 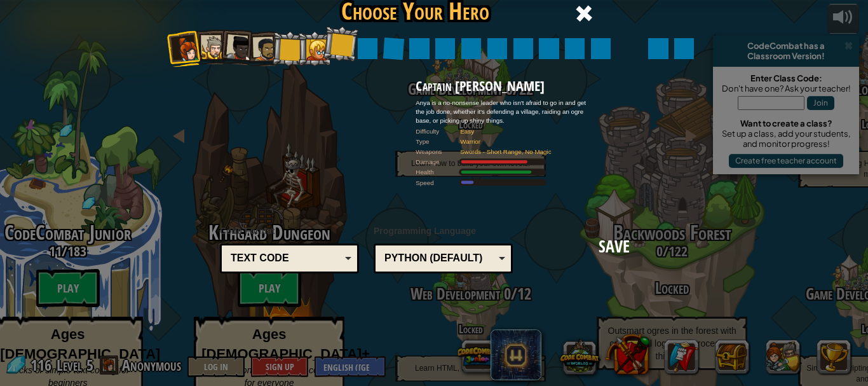 What do you see at coordinates (366, 48) in the screenshot?
I see `li: Senick Steelclaw` at bounding box center [366, 48].